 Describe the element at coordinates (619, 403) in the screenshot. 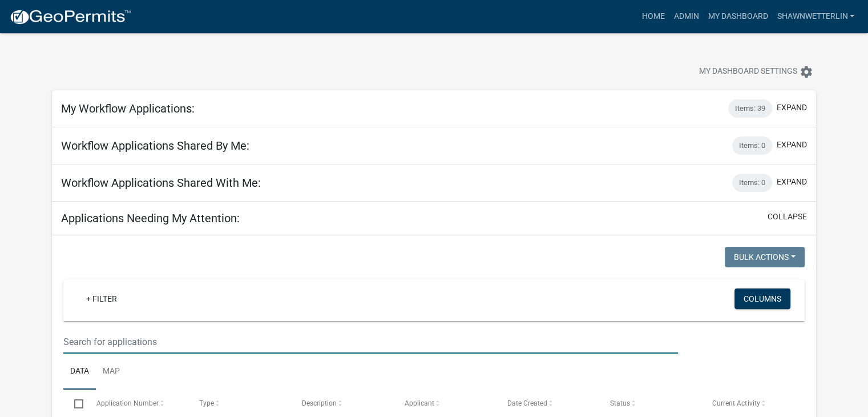

I see `span: Status` at that location.